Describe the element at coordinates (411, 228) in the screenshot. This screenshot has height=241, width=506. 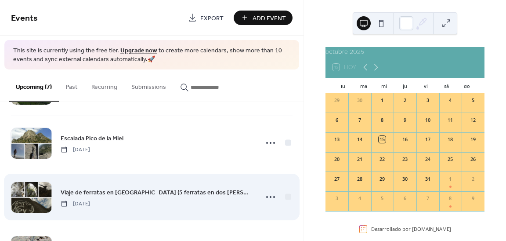
I see `div: Desarrollado por` at that location.